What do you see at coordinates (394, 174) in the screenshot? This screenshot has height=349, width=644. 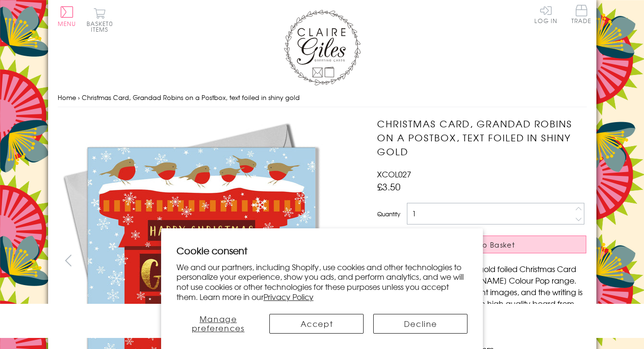 I see `span: XCOL027` at bounding box center [394, 174].